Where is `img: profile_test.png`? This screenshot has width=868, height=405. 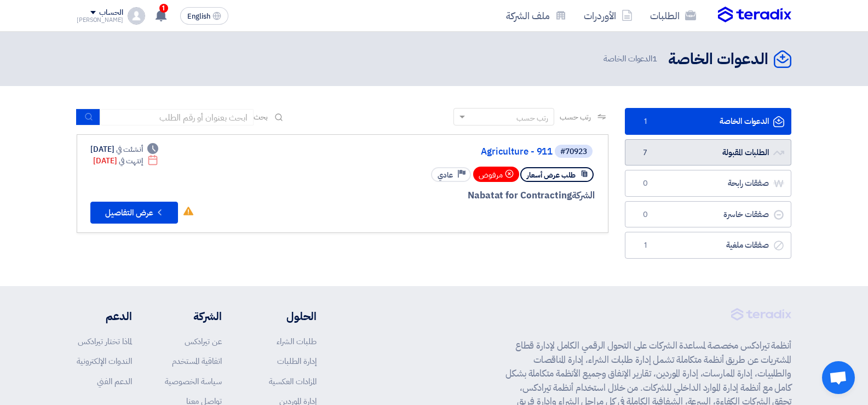
img: profile_test.png is located at coordinates (136, 16).